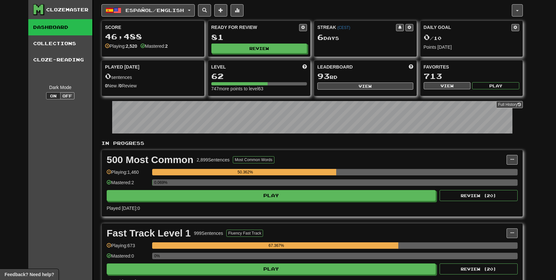 The image size is (556, 280). I want to click on div: Dark Mode, so click(60, 87).